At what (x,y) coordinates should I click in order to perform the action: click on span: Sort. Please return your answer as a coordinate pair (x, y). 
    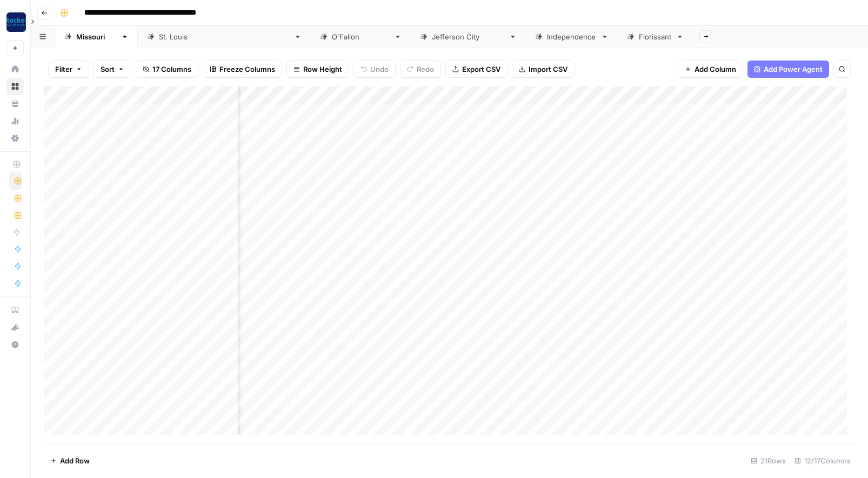
    Looking at the image, I should click on (107, 69).